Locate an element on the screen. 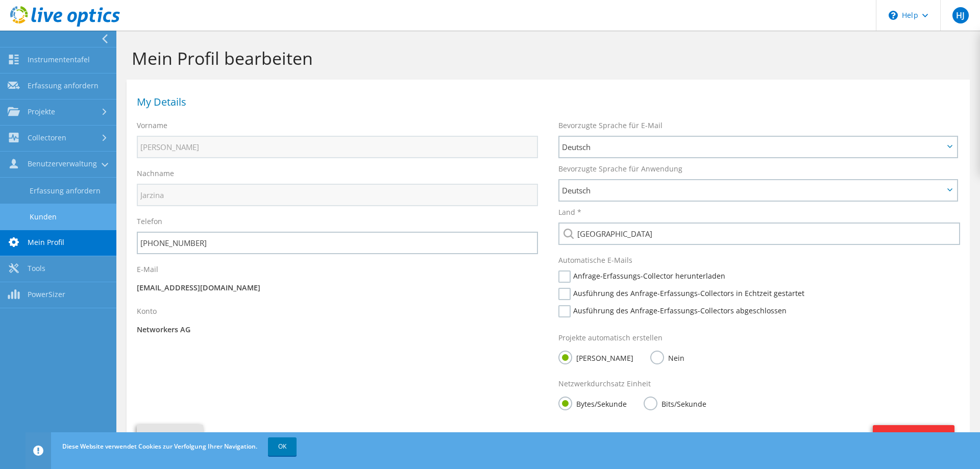 The height and width of the screenshot is (469, 980). label: Ausführung des Anfrage-Erfassungs-Collectors in Echtzeit gestartet is located at coordinates (682, 294).